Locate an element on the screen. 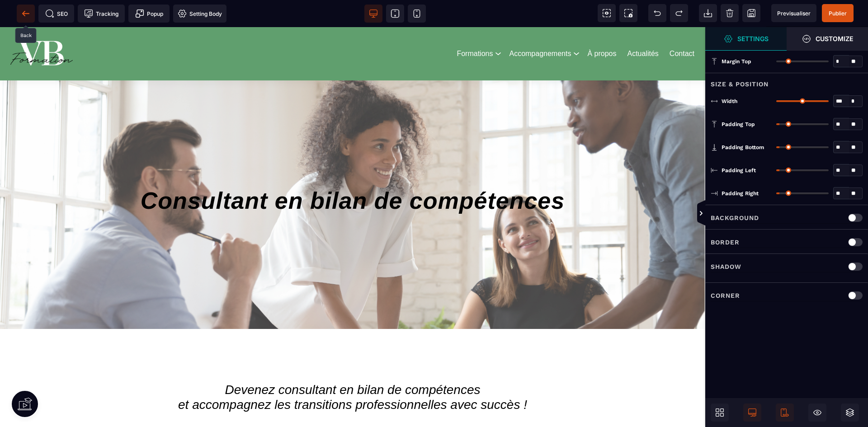 The width and height of the screenshot is (868, 427). span: Open Style Manager is located at coordinates (828, 39).